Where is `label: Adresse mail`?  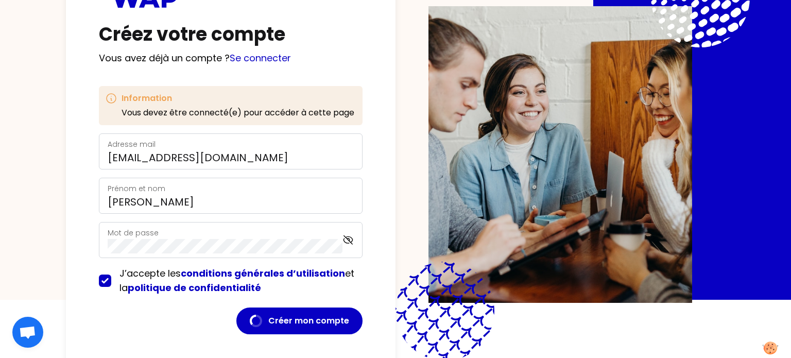 label: Adresse mail is located at coordinates (131, 144).